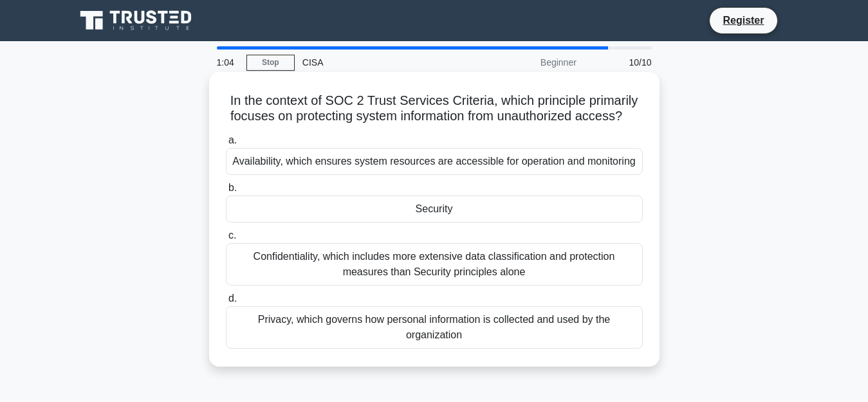 The height and width of the screenshot is (402, 868). Describe the element at coordinates (383, 62) in the screenshot. I see `div: CISA` at that location.